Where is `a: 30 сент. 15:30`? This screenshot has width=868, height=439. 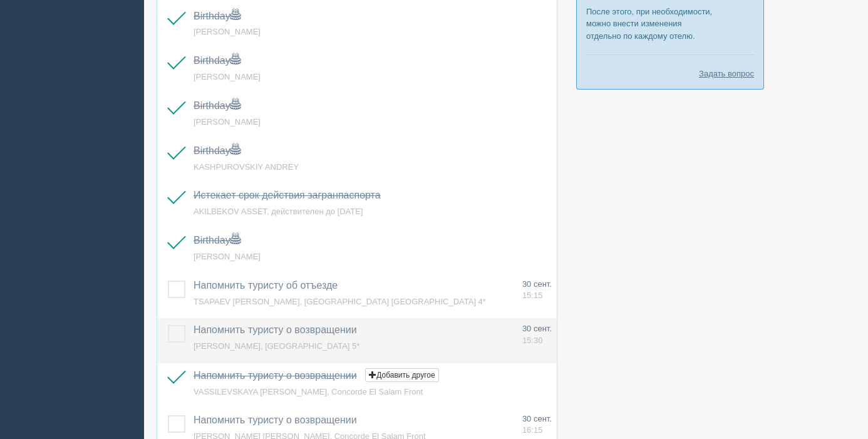 a: 30 сент. 15:30 is located at coordinates (537, 334).